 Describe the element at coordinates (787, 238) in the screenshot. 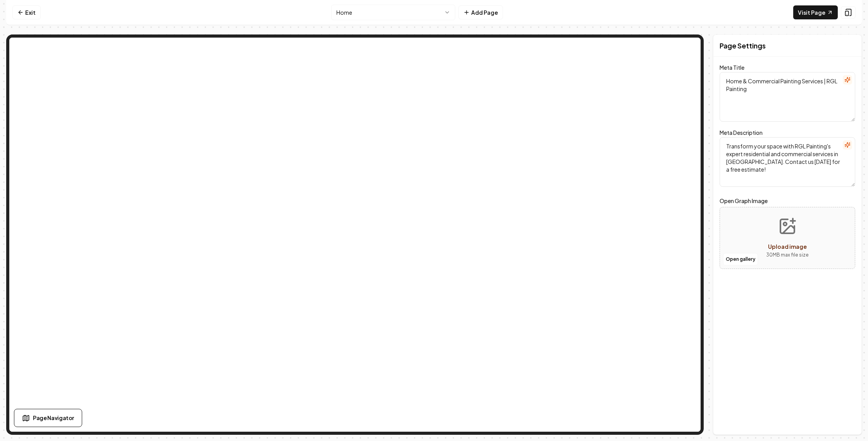

I see `button: Upload image` at that location.